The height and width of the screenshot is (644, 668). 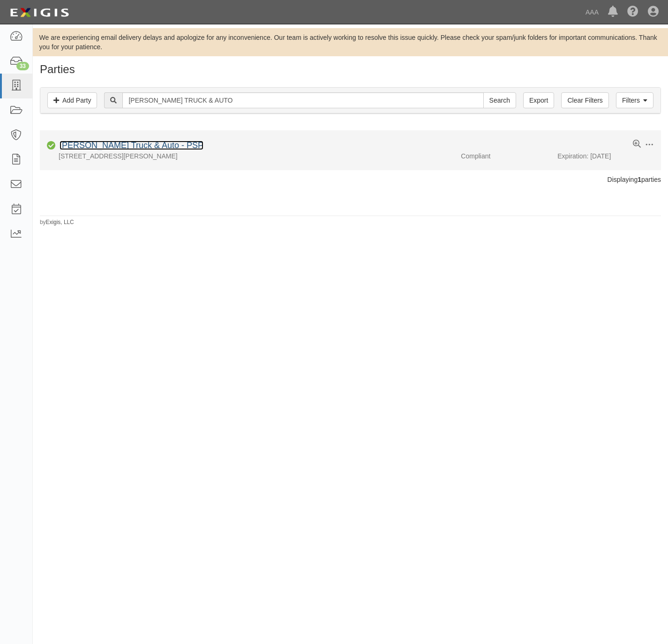 What do you see at coordinates (350, 179) in the screenshot?
I see `div: Displaying parties` at bounding box center [350, 179].